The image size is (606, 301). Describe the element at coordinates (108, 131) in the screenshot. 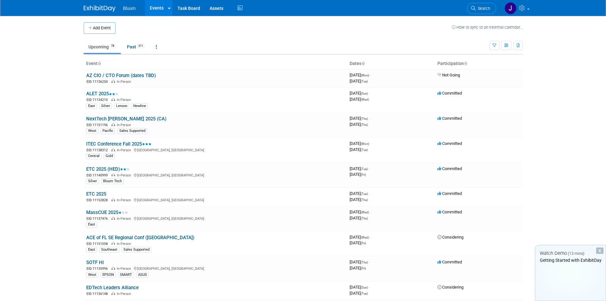

I see `div: Pacific` at that location.